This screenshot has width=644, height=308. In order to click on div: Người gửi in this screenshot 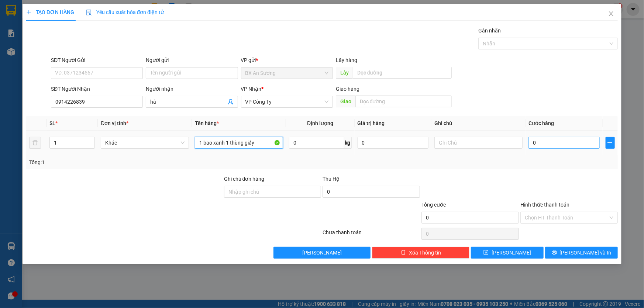, I will do `click(192, 60)`.